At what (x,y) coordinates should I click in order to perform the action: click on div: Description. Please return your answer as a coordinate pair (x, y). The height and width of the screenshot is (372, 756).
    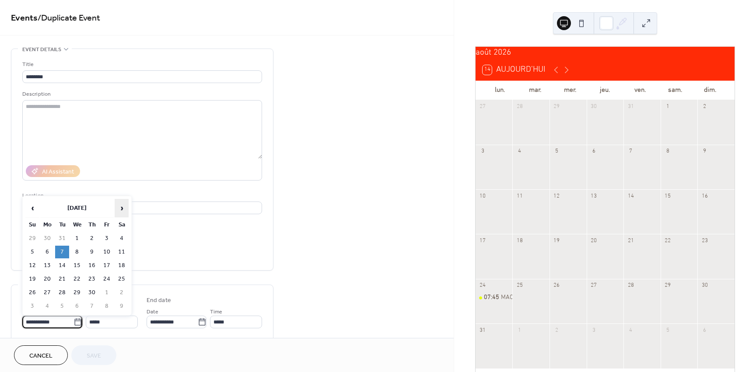
    Looking at the image, I should click on (141, 94).